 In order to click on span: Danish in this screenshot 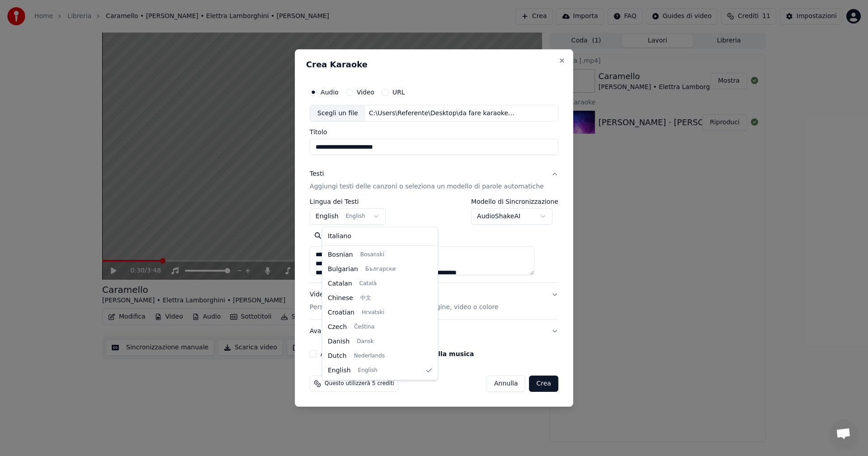, I will do `click(339, 342)`.